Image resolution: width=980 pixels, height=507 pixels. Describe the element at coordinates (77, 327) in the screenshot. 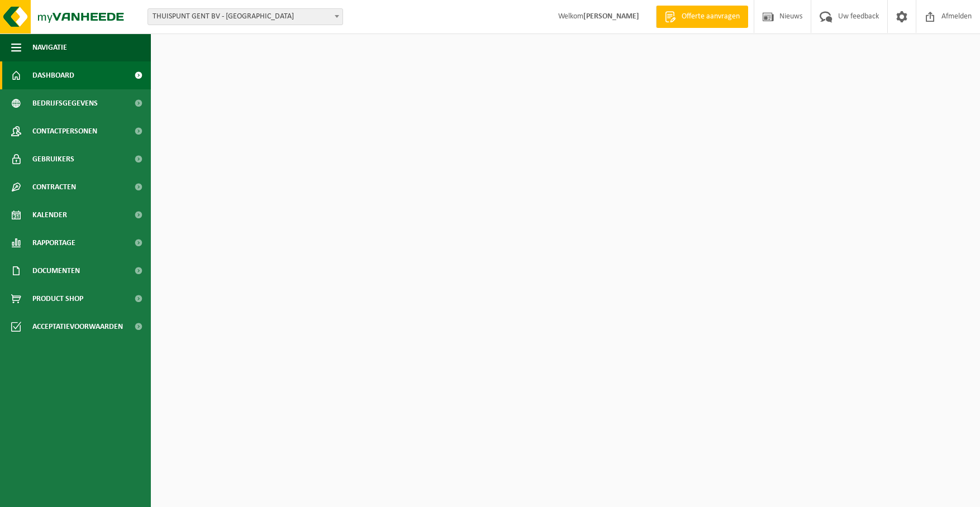

I see `span: Acceptatievoorwaarden` at that location.